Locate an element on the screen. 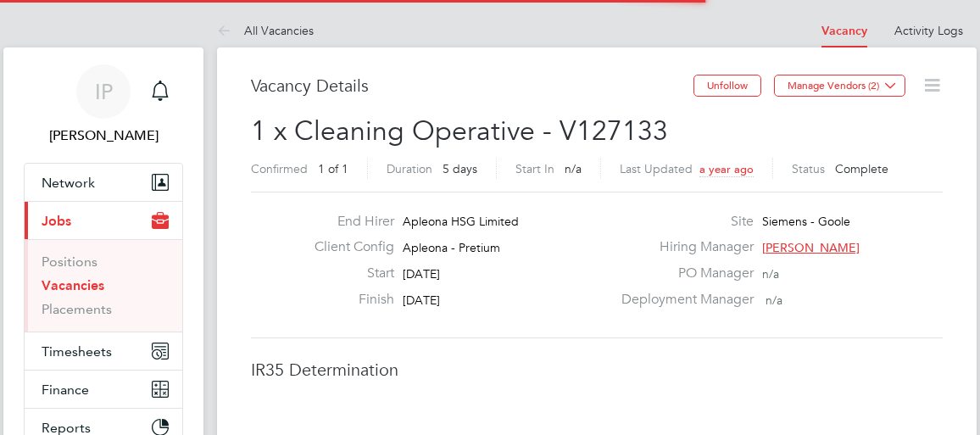  label: Status is located at coordinates (808, 169).